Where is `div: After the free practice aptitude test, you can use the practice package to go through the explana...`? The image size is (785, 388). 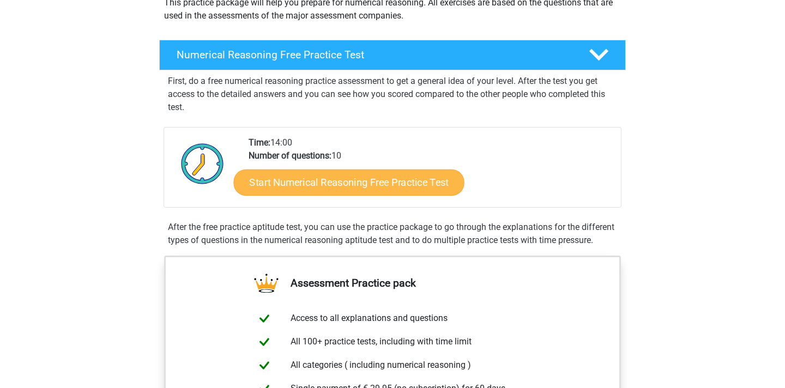
div: After the free practice aptitude test, you can use the practice package to go through the explana... is located at coordinates (392, 234).